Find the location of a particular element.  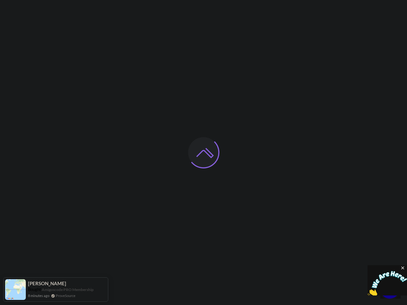

span: Bought is located at coordinates (34, 290).